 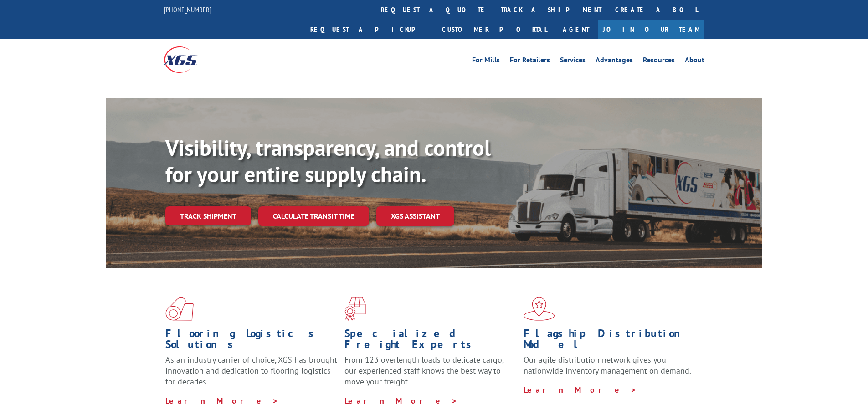 What do you see at coordinates (251, 342) in the screenshot?
I see `h1: Flooring Logistics Solutions` at bounding box center [251, 342].